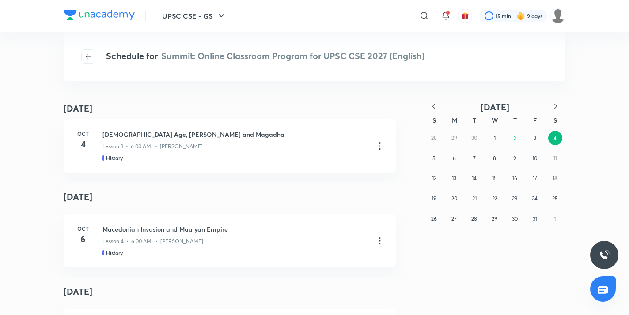 The image size is (629, 315). I want to click on abbr: Thursday, so click(515, 120).